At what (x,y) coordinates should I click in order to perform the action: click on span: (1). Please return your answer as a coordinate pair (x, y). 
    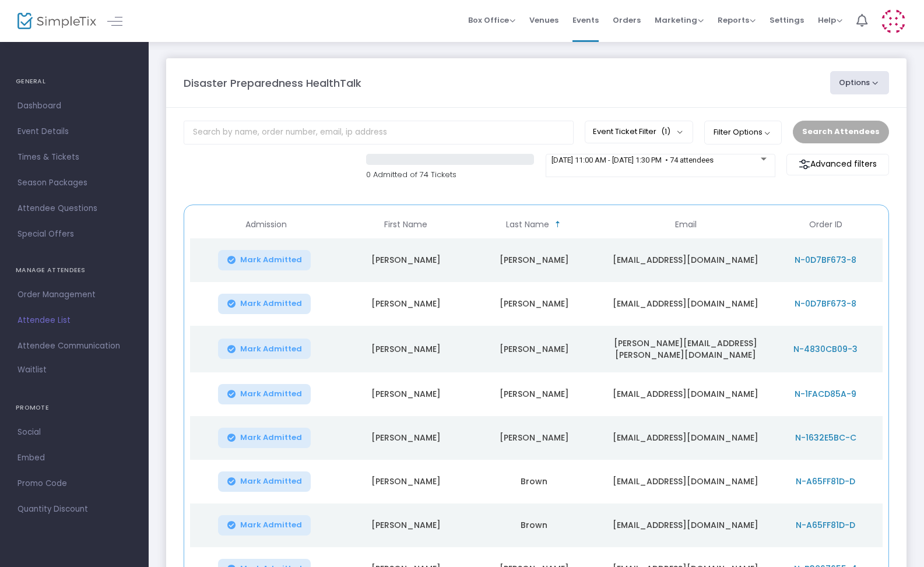
    Looking at the image, I should click on (666, 131).